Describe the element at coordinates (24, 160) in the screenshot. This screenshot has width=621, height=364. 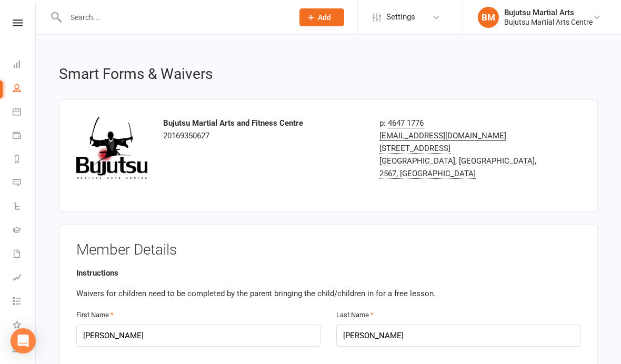
I see `a: Reports` at that location.